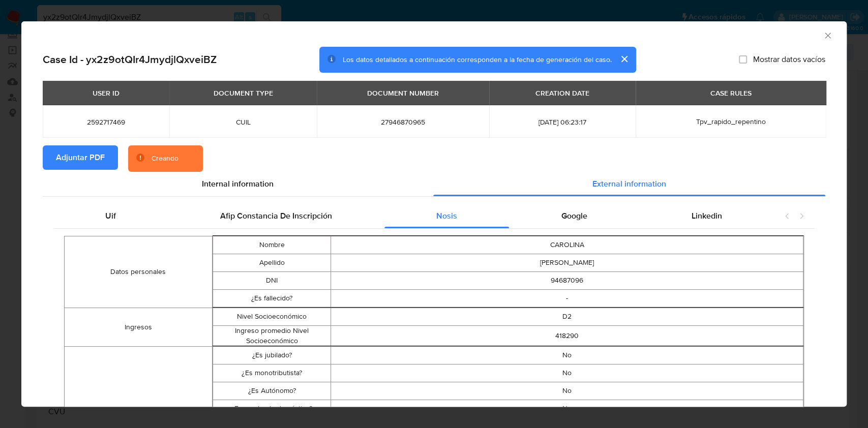 The height and width of the screenshot is (428, 868). What do you see at coordinates (272, 245) in the screenshot?
I see `td: Nombre` at bounding box center [272, 245].